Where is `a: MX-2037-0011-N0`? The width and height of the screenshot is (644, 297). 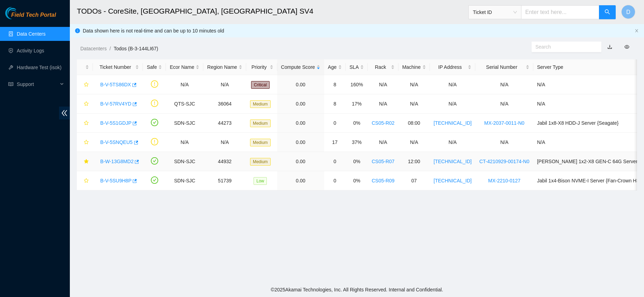
a: MX-2037-0011-N0 is located at coordinates (504, 123).